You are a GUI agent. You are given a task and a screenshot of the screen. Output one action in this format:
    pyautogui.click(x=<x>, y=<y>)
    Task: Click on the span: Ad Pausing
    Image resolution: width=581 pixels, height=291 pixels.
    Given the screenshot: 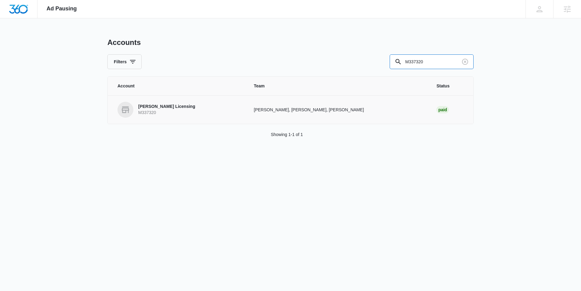 What is the action you would take?
    pyautogui.click(x=62, y=9)
    